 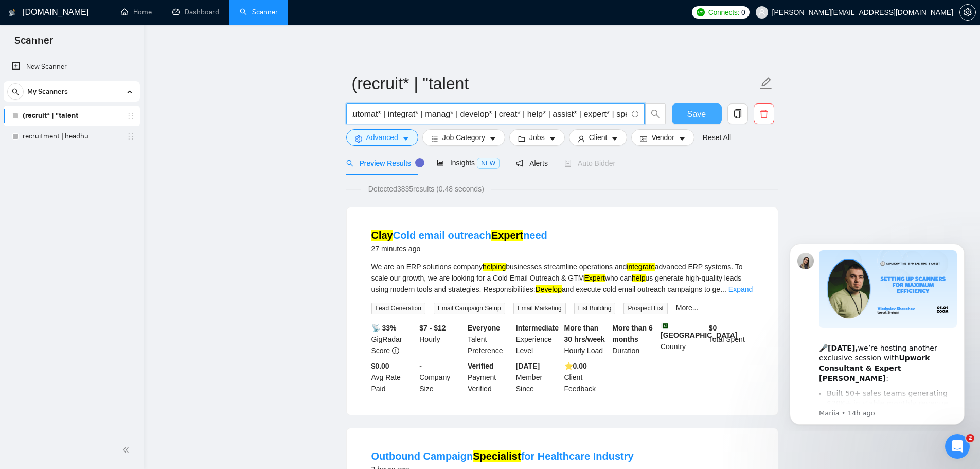 What do you see at coordinates (481, 366) in the screenshot?
I see `b: Verified` at bounding box center [481, 366].